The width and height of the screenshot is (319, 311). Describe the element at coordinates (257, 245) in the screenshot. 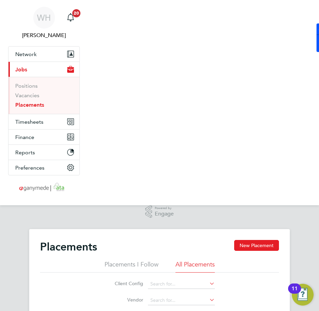

I see `button: New Placement` at that location.